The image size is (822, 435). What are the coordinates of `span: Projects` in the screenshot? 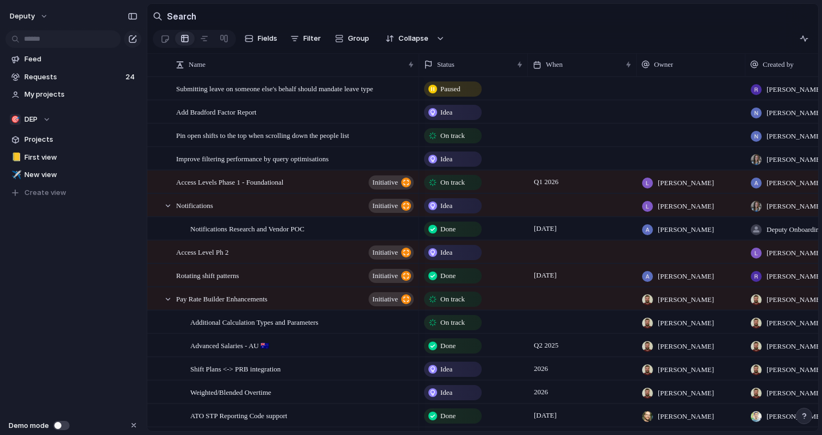 It's located at (81, 140).